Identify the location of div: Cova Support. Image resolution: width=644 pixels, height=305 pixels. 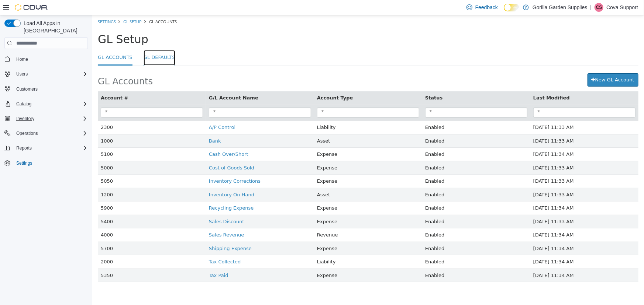
(599, 7).